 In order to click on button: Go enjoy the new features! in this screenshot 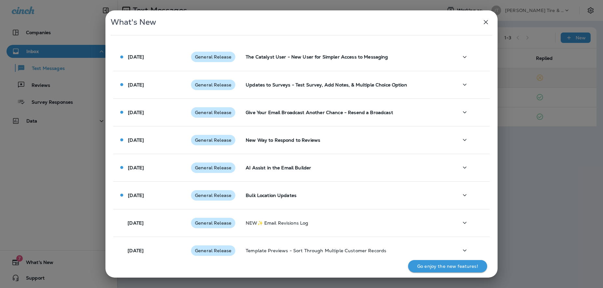, I will do `click(447, 266)`.